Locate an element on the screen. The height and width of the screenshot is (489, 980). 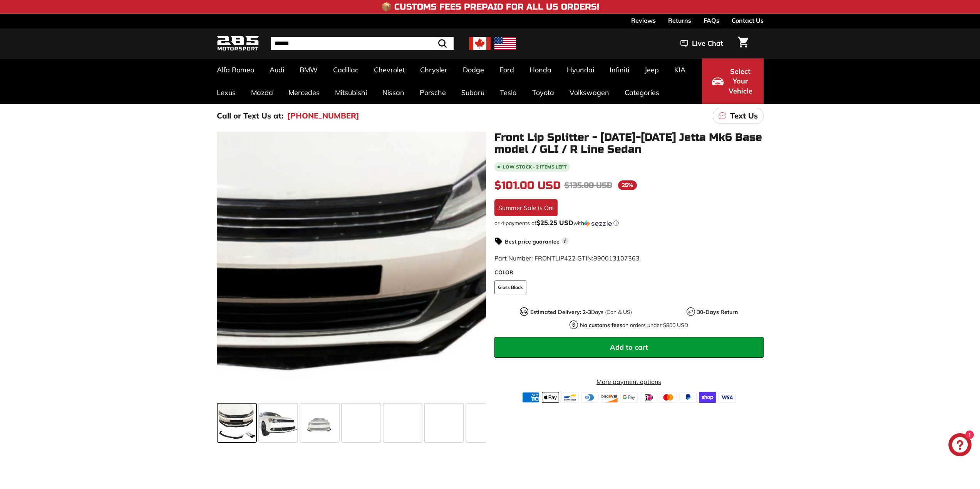
button: Select Your Vehicle is located at coordinates (733, 81).